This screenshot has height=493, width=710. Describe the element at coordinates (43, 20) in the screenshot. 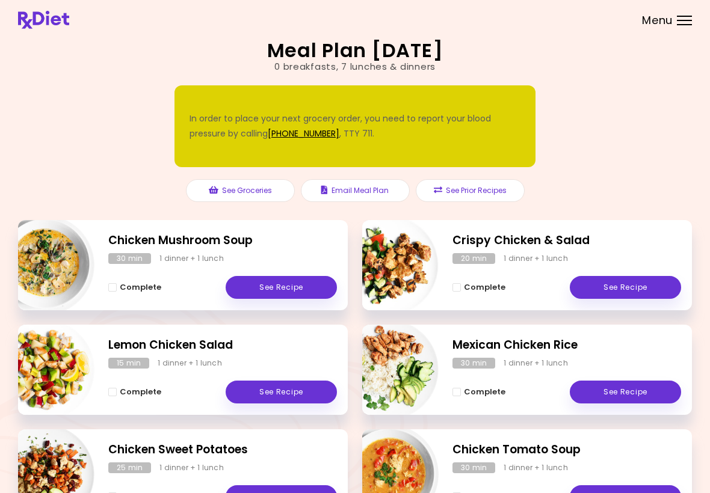

I see `img: RxDiet` at that location.